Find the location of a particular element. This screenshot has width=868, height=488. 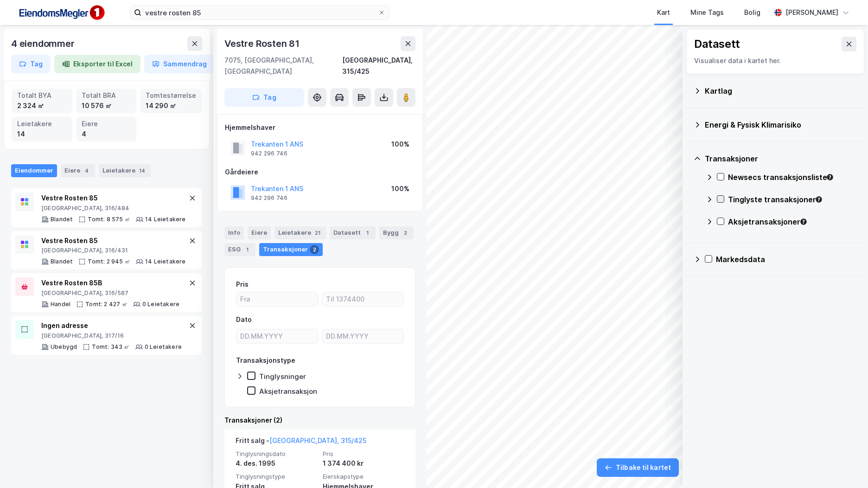

div: Mine Tags is located at coordinates (707, 13).